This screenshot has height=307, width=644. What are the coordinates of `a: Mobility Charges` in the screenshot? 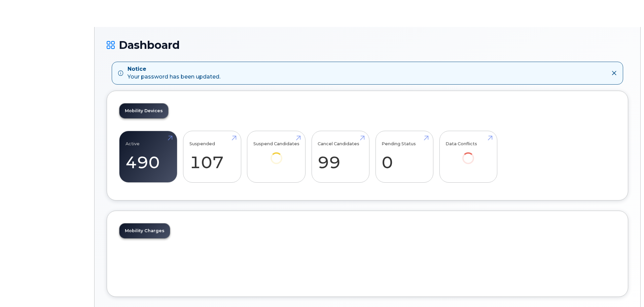 It's located at (145, 231).